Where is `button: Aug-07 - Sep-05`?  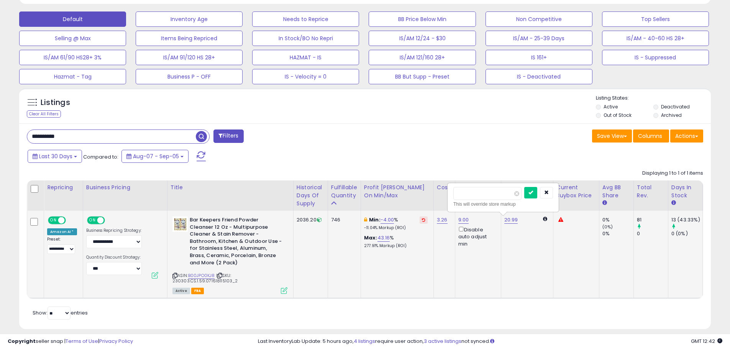 button: Aug-07 - Sep-05 is located at coordinates (155, 156).